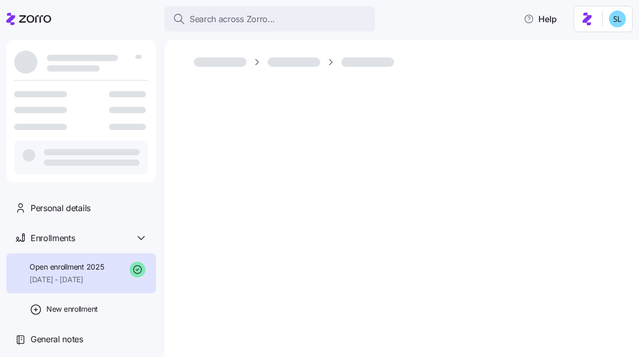 This screenshot has width=639, height=357. Describe the element at coordinates (540, 19) in the screenshot. I see `button: Help` at that location.